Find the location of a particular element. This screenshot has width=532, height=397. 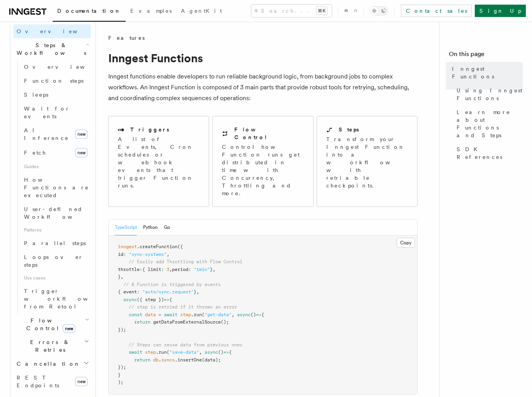

a: Flow ControlControl how Function runs get distributed in time with Concurrency, Throttling and more. is located at coordinates (263, 161).